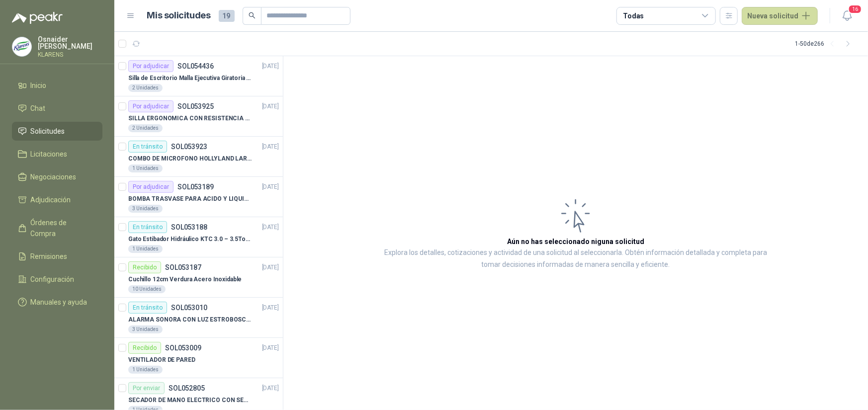  Describe the element at coordinates (190, 199) in the screenshot. I see `p: BOMBA TRASVASE PARA ACIDO Y LIQUIDOS CORROSIVO` at that location.